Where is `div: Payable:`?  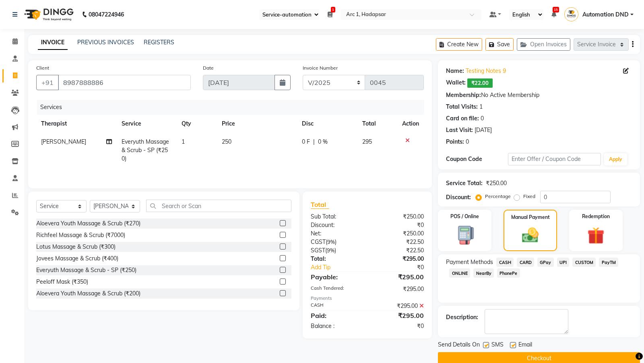
div: Payable: is located at coordinates (336, 277).